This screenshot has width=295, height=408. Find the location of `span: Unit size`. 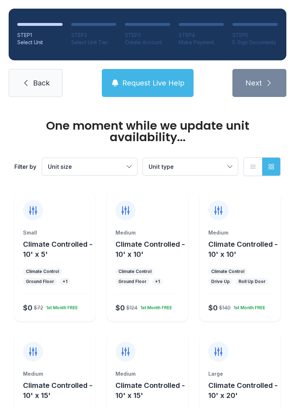

span: Unit size is located at coordinates (60, 167).